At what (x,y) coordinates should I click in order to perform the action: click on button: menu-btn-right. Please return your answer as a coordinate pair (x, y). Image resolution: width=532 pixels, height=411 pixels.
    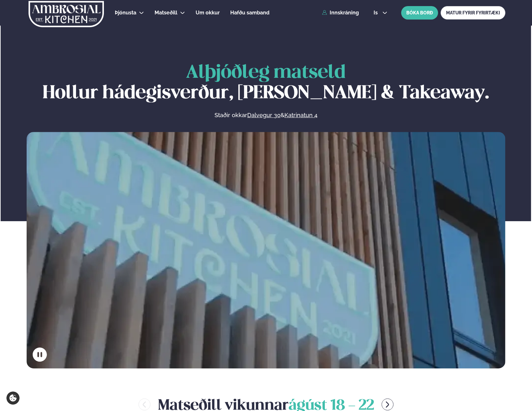
    Looking at the image, I should click on (387, 404).